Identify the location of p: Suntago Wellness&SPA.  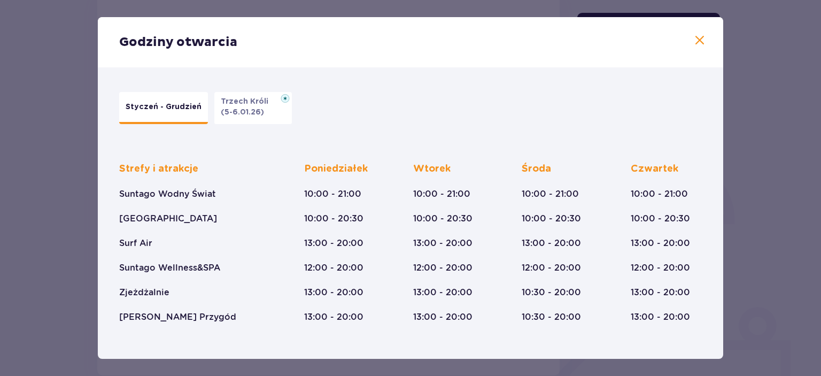
(170, 268).